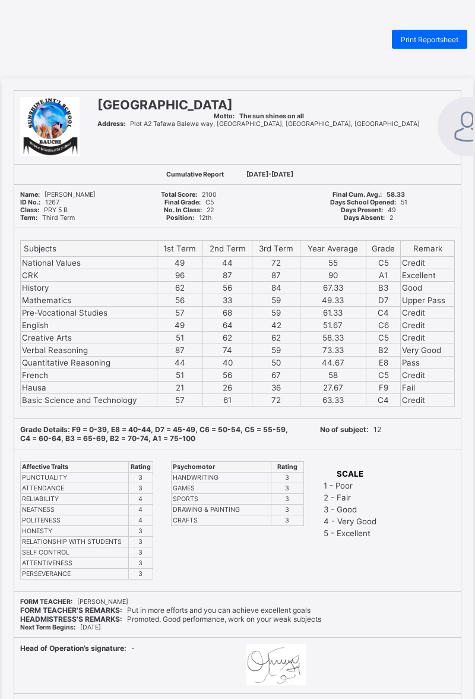  Describe the element at coordinates (89, 388) in the screenshot. I see `td: Hausa` at that location.